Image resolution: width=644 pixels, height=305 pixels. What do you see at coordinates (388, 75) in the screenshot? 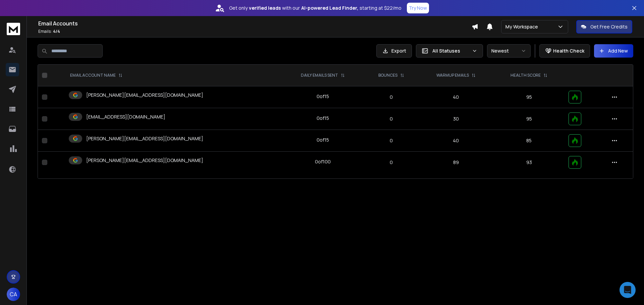
I see `p: BOUNCES` at bounding box center [388, 75].